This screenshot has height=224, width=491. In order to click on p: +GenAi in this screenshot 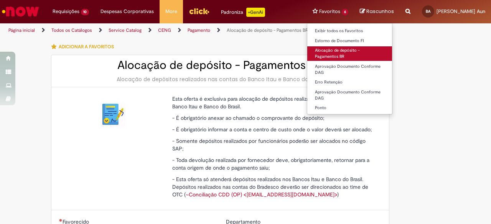, I will do `click(255, 12)`.